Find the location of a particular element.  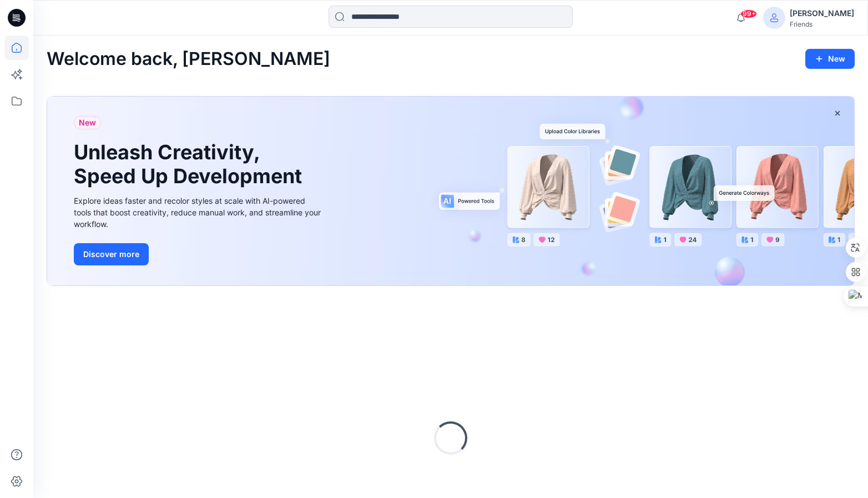

div: Friends is located at coordinates (822, 24).